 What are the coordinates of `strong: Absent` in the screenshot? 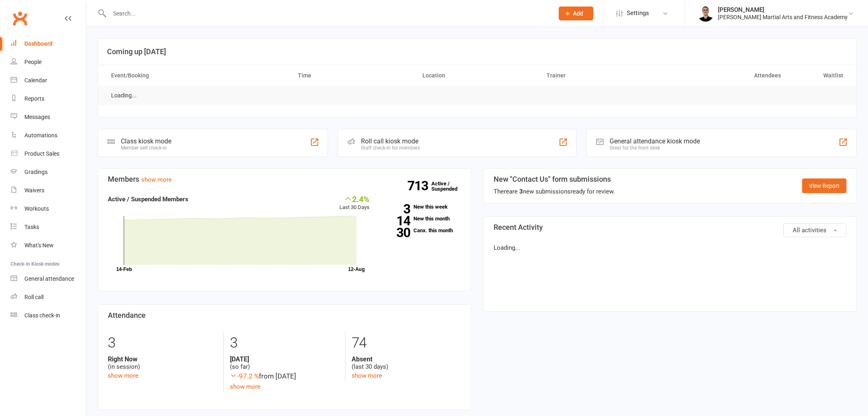 It's located at (406, 359).